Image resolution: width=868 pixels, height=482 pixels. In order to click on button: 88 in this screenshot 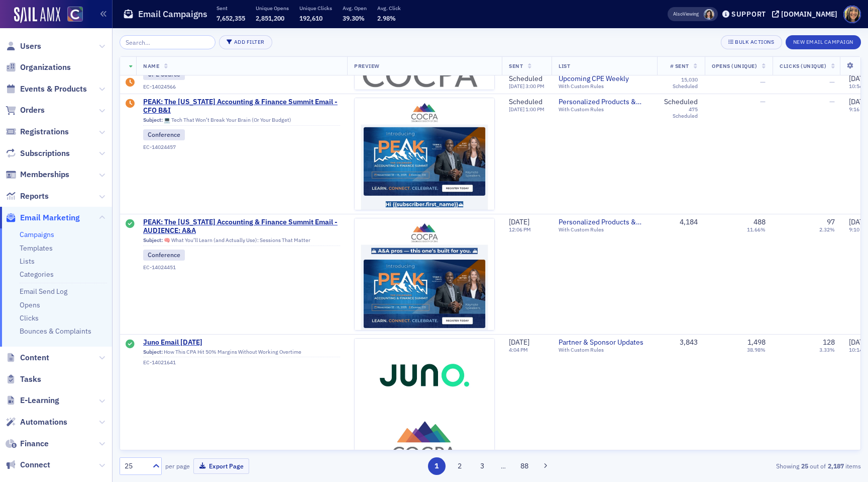, I will do `click(525, 466)`.